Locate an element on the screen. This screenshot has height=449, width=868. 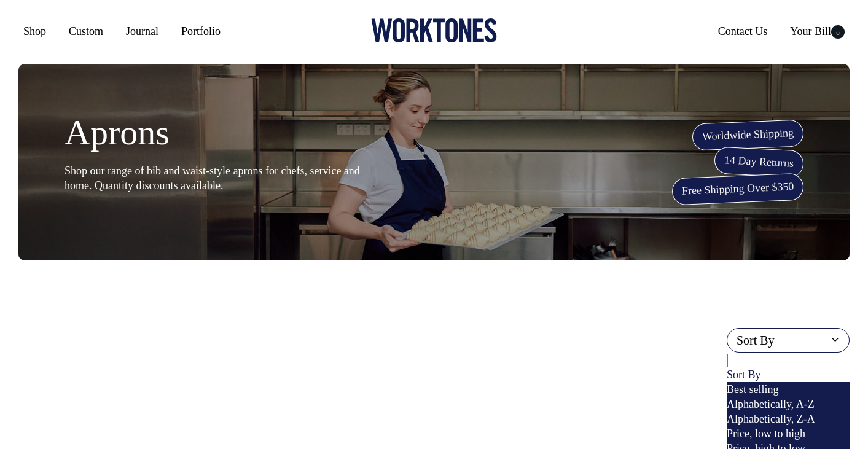
div: Alphabetically, A-Z is located at coordinates (788, 404).